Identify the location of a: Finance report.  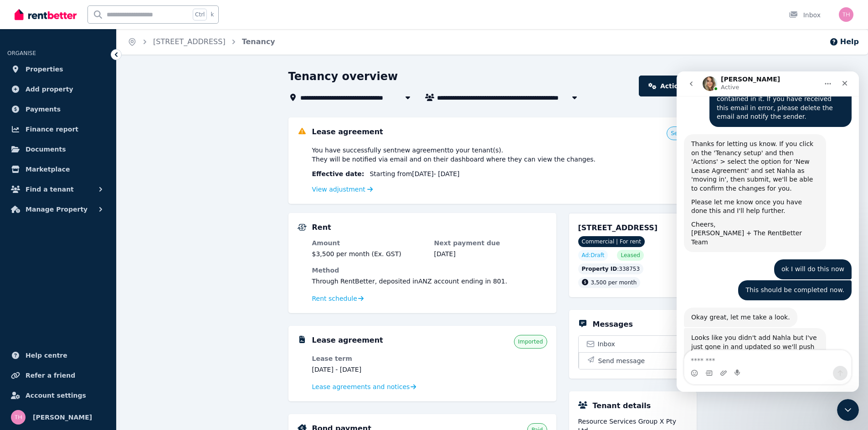
(58, 129).